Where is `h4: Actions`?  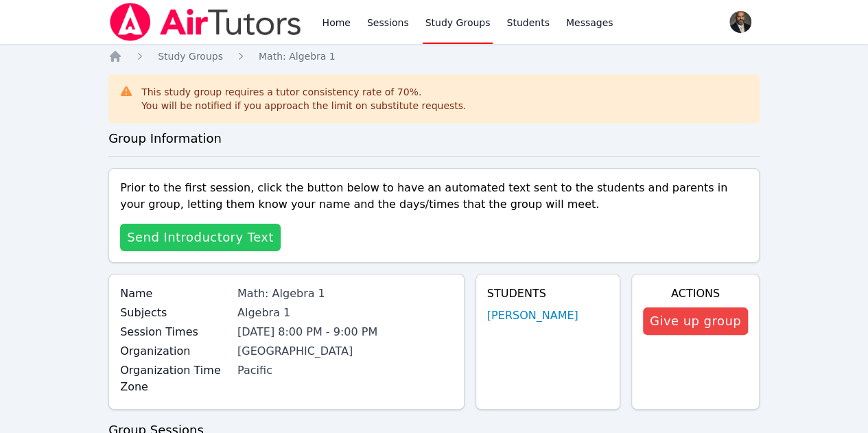
h4: Actions is located at coordinates (695, 294).